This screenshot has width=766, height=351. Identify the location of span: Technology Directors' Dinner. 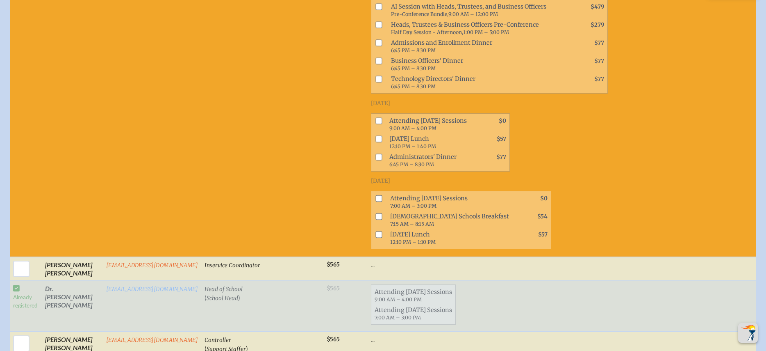
(480, 82).